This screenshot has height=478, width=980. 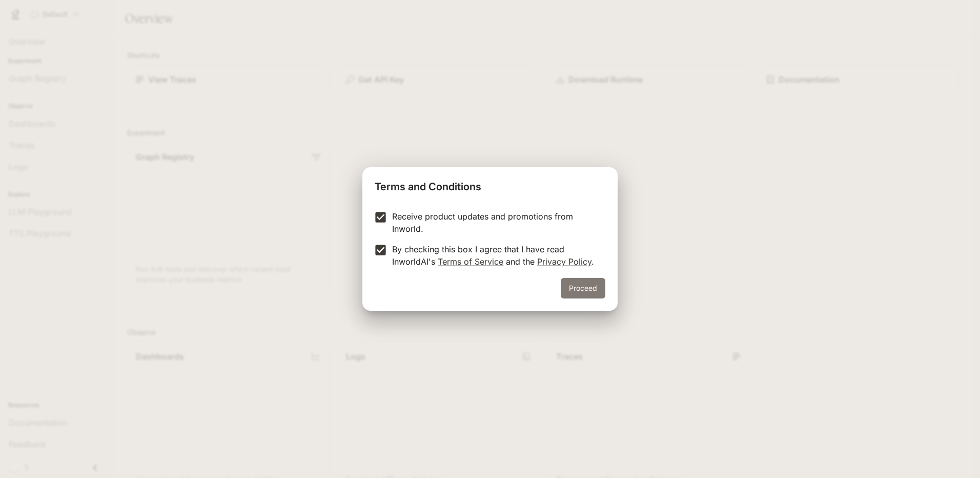 I want to click on p: Receive product updates and promotions from Inworld., so click(x=494, y=223).